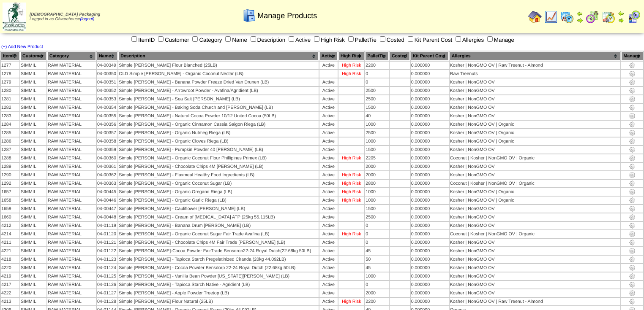 This screenshot has width=644, height=310. What do you see at coordinates (580, 20) in the screenshot?
I see `img: arrowright.gif` at bounding box center [580, 20].